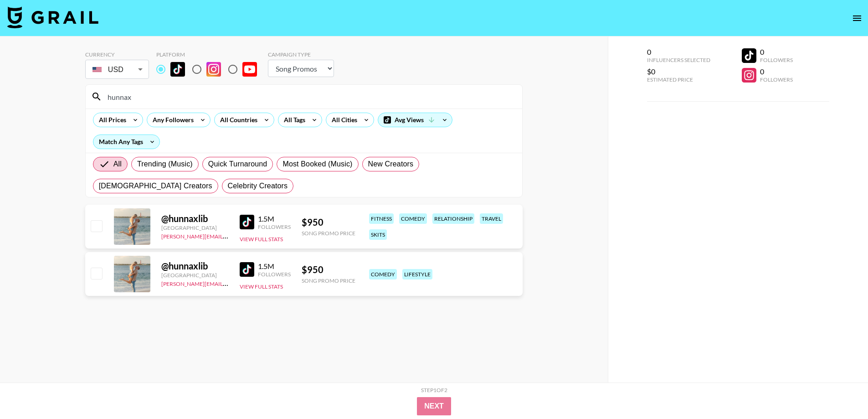  I want to click on div: USD, so click(117, 69).